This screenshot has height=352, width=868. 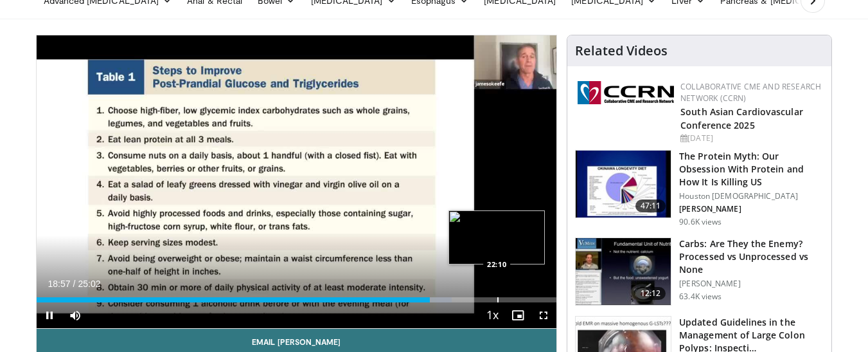 What do you see at coordinates (622, 51) in the screenshot?
I see `h4: Related Videos` at bounding box center [622, 51].